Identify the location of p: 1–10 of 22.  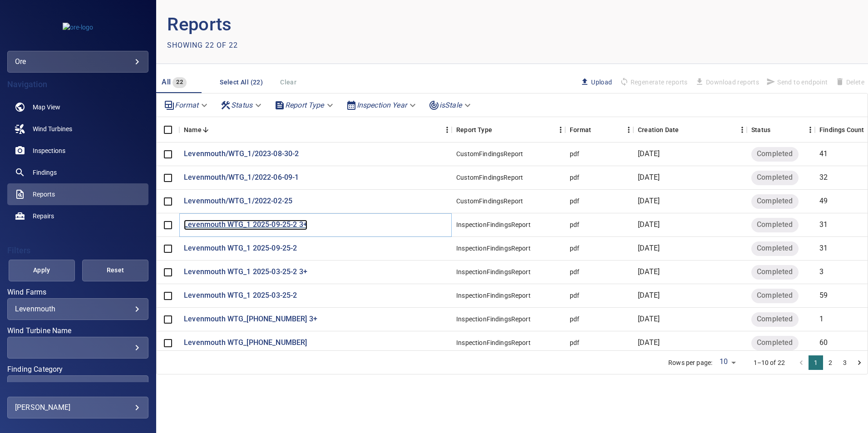
(769, 363).